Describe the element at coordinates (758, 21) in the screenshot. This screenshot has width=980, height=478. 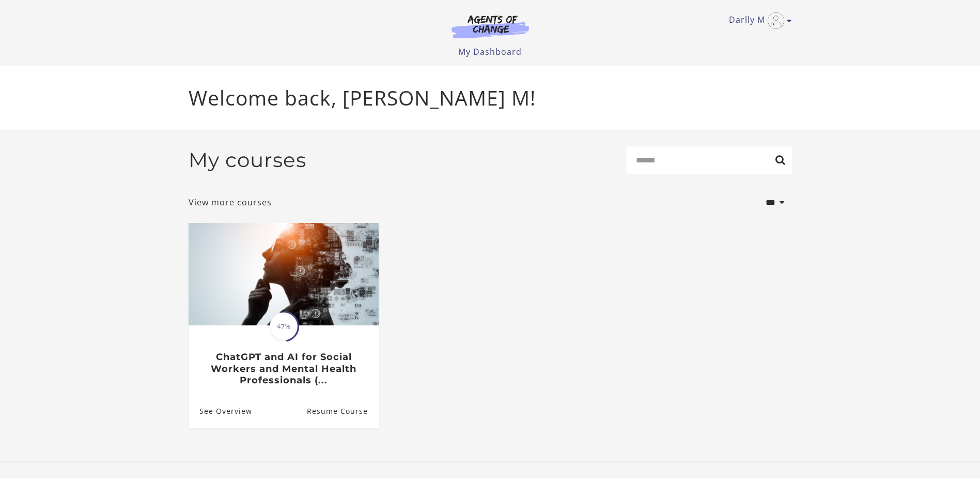
I see `a: Toggle menu` at that location.